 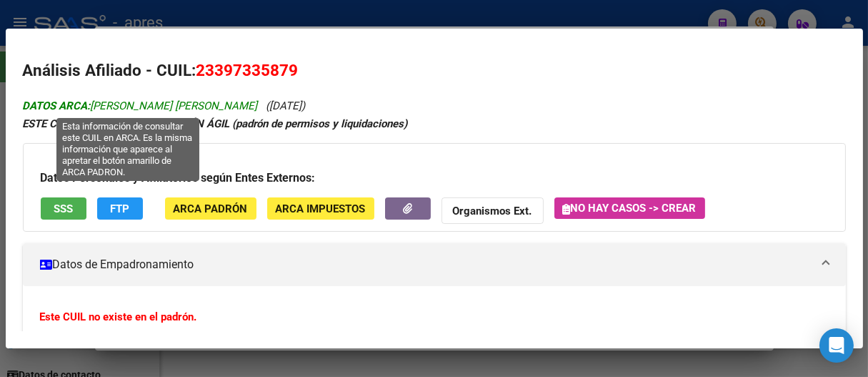 What do you see at coordinates (211, 209) in the screenshot?
I see `span: ARCA Padrón` at bounding box center [211, 209].